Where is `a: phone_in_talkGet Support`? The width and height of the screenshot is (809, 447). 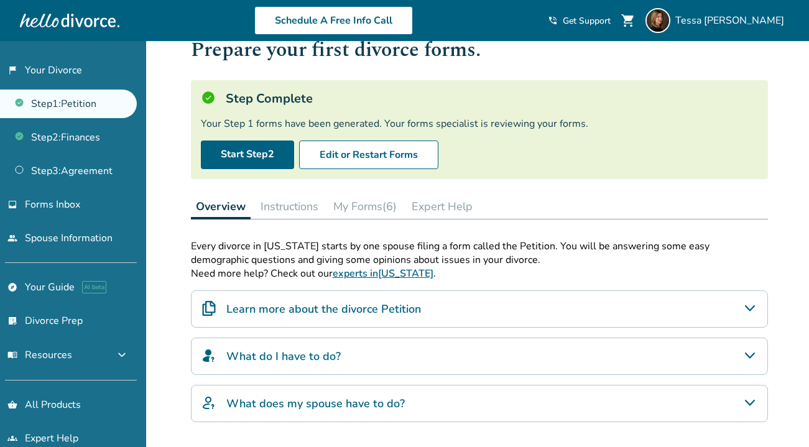 a: phone_in_talkGet Support is located at coordinates (579, 21).